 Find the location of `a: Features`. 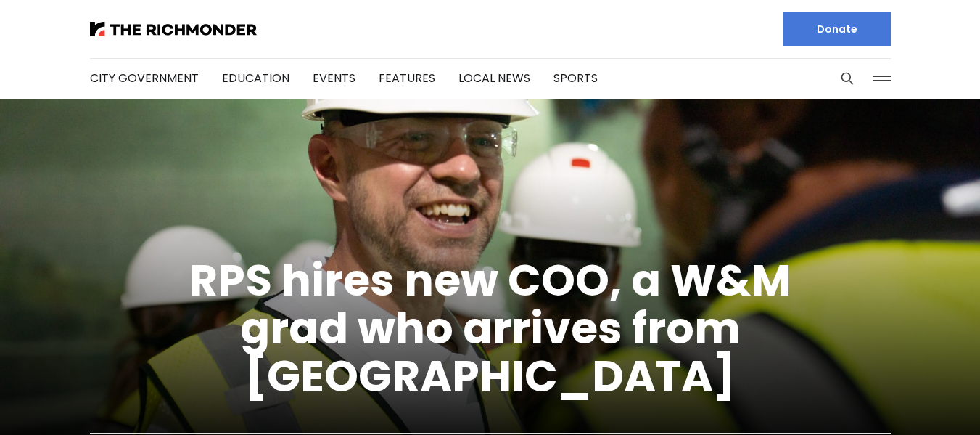

a: Features is located at coordinates (407, 78).